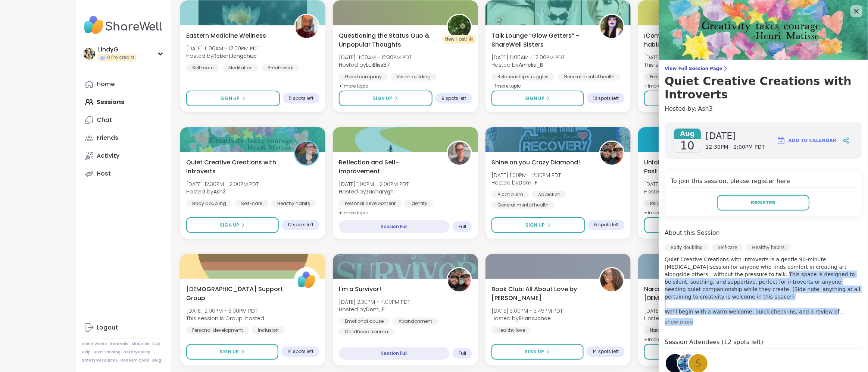 This screenshot has height=372, width=868. What do you see at coordinates (137, 352) in the screenshot?
I see `a: Safety Policy` at bounding box center [137, 352].